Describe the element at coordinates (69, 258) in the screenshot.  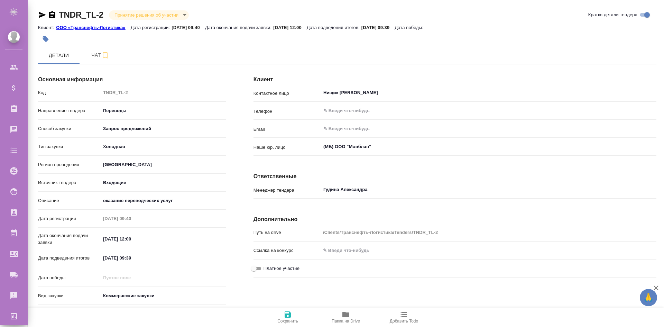
I see `p: Дата подведения итогов` at that location.